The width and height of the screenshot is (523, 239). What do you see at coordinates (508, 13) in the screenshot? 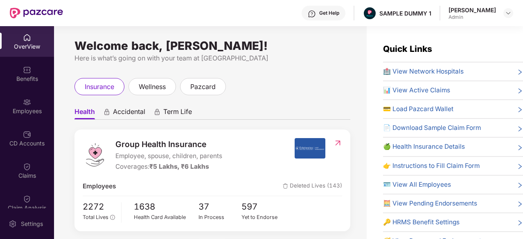
I see `img: svg+xml;base64,PHN2ZyBpZD0iRHJvcGRvd24tMzJ4MzIiIHhtbG5zPSJodHRwOi8vd3d3LnczLm9yZy8yMDAwL3N2ZyIgd2...` at bounding box center [508, 13].